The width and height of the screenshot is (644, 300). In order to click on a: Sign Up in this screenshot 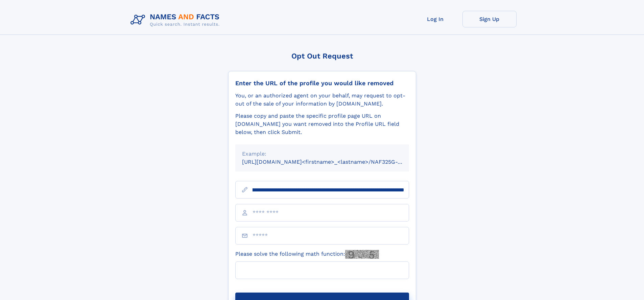, I will do `click(489, 19)`.